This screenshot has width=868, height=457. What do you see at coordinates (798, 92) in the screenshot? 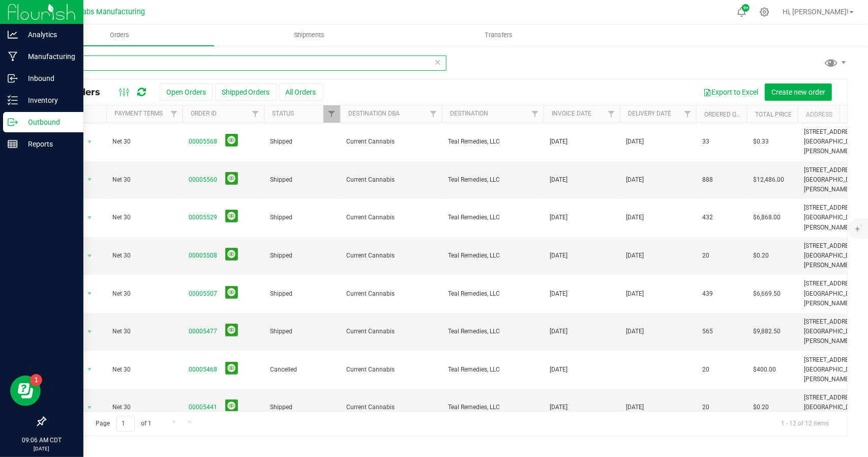
I see `span: Create new order` at bounding box center [798, 92].